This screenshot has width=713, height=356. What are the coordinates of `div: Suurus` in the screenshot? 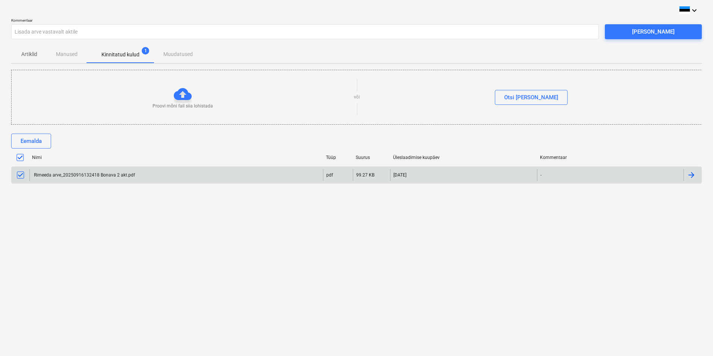 It's located at (371, 157).